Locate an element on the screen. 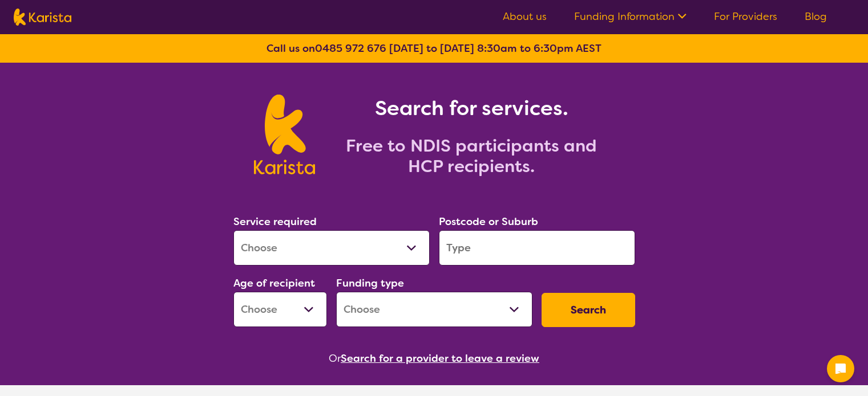 This screenshot has width=868, height=396. a: About us is located at coordinates (524, 17).